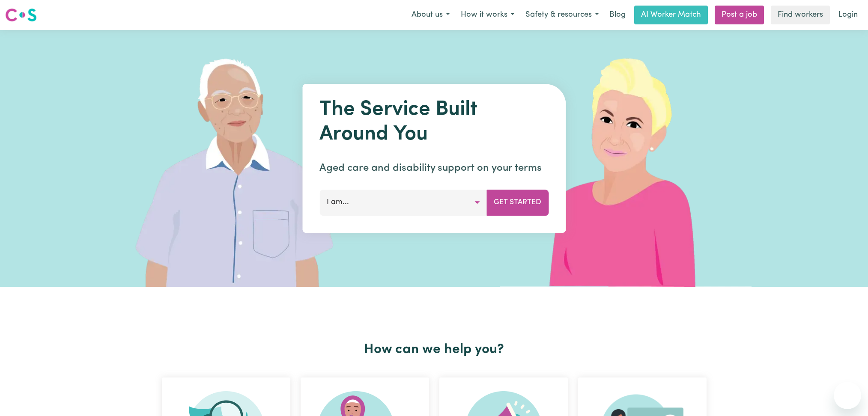  Describe the element at coordinates (618, 15) in the screenshot. I see `a: Blog` at that location.